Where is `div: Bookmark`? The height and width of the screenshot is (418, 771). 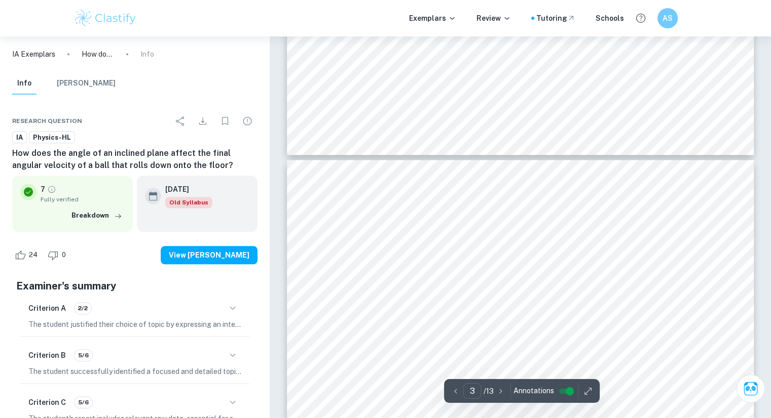
div: Bookmark is located at coordinates (225, 121).